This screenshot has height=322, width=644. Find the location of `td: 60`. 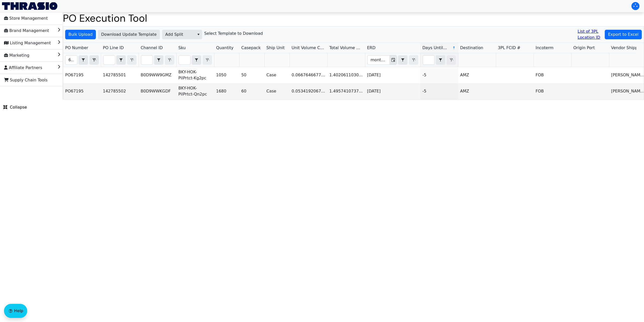

td: 60 is located at coordinates (252, 91).